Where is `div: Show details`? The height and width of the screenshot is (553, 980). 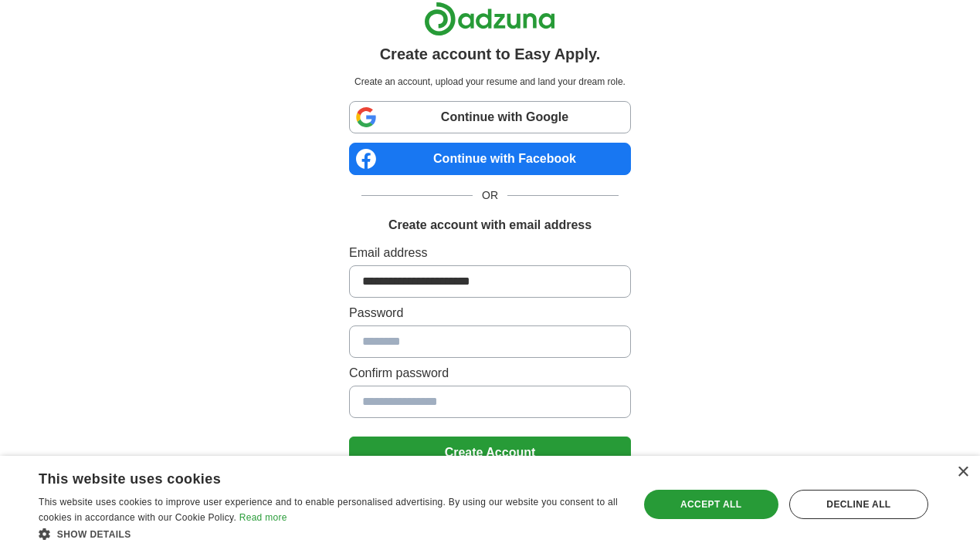 div: Show details is located at coordinates (329, 534).